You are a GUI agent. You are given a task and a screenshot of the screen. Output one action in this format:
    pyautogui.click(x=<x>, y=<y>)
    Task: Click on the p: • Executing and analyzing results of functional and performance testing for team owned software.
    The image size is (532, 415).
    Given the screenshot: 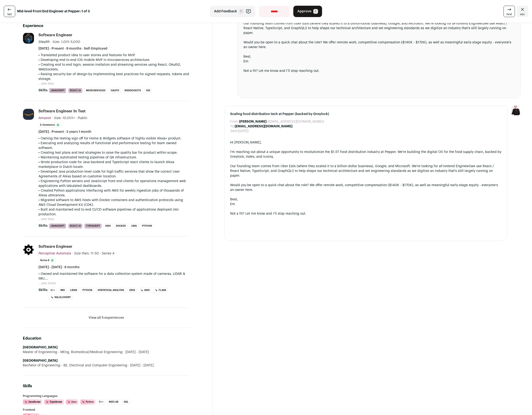 What is the action you would take?
    pyautogui.click(x=114, y=145)
    